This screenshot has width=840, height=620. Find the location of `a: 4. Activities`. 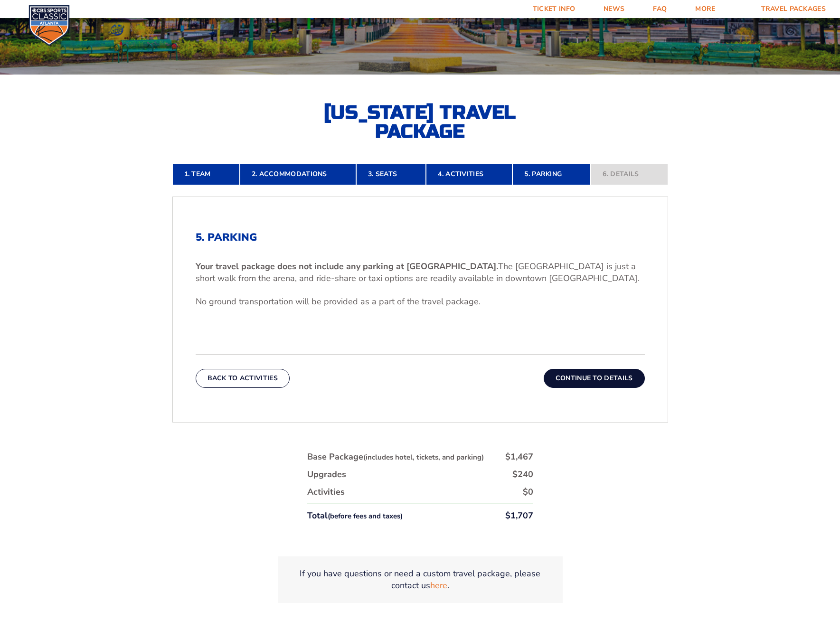

a: 4. Activities is located at coordinates (469, 174).